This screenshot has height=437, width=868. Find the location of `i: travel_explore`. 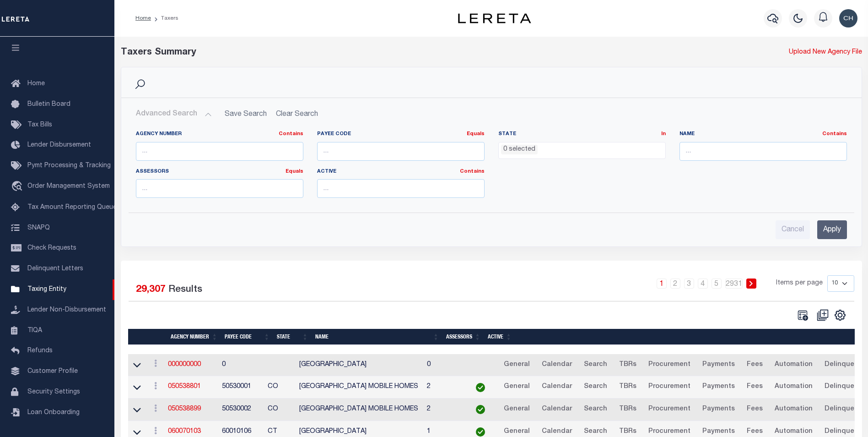

i: travel_explore is located at coordinates (18, 187).